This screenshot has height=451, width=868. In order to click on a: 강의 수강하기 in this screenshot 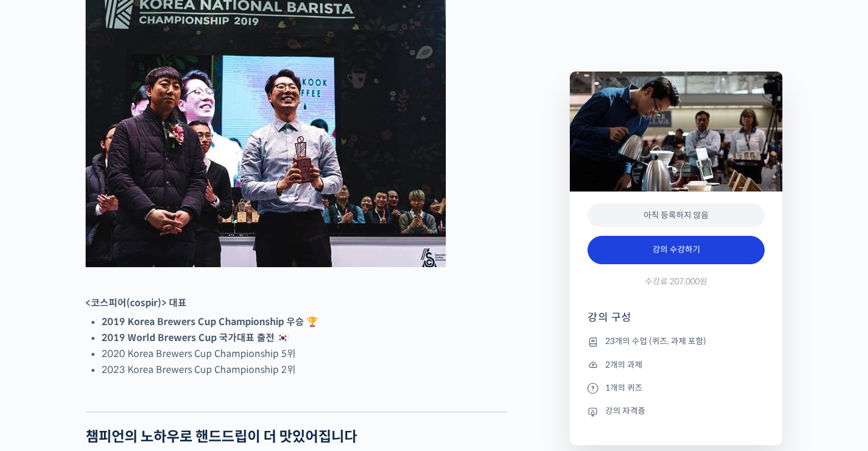, I will do `click(676, 250)`.